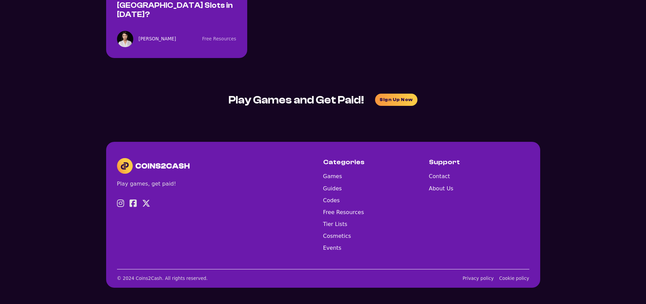 This screenshot has height=304, width=646. What do you see at coordinates (478, 278) in the screenshot?
I see `a: Privacy policy` at bounding box center [478, 278].